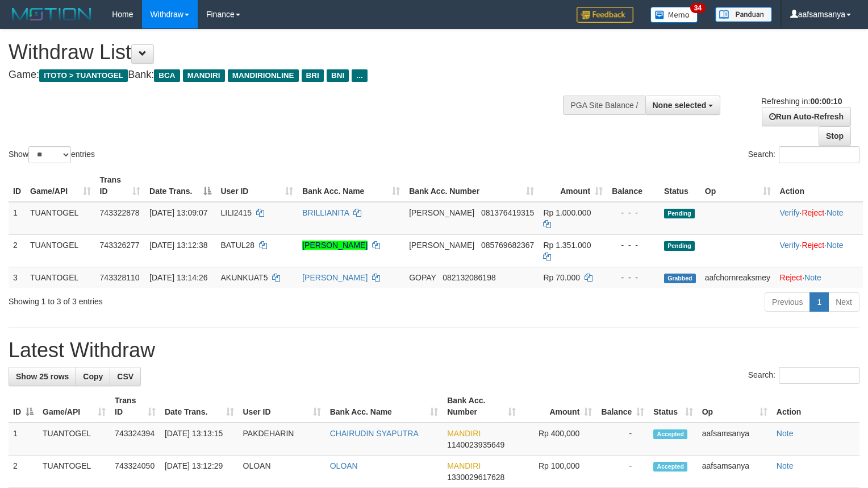  What do you see at coordinates (52, 14) in the screenshot?
I see `img: MOTION_logo.png` at bounding box center [52, 14].